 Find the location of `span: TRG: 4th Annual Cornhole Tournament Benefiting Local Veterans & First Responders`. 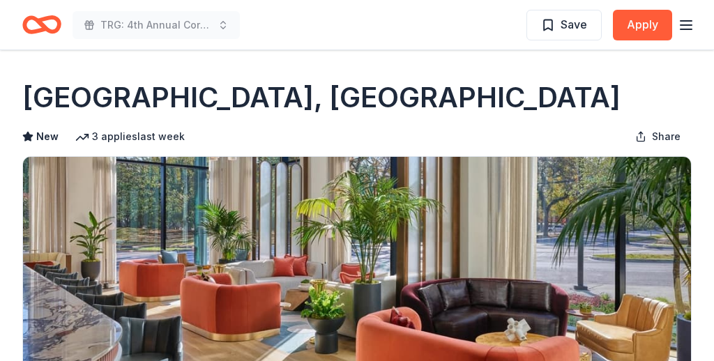

span: TRG: 4th Annual Cornhole Tournament Benefiting Local Veterans & First Responders is located at coordinates (156, 25).